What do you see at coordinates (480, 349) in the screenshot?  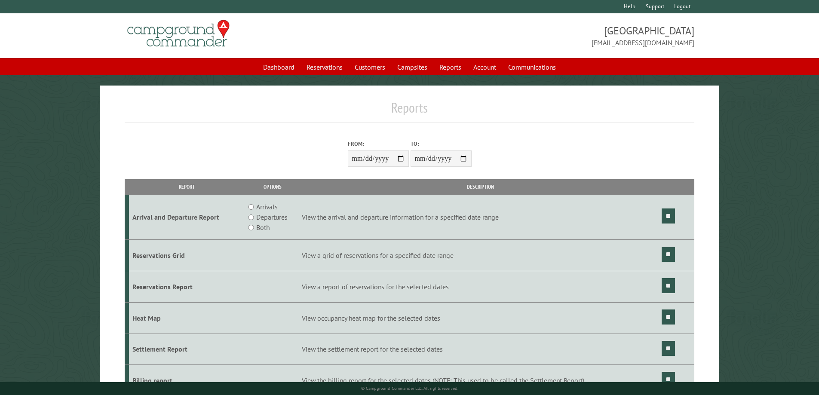 I see `td: View the settlement report for the selected dates` at bounding box center [480, 349].